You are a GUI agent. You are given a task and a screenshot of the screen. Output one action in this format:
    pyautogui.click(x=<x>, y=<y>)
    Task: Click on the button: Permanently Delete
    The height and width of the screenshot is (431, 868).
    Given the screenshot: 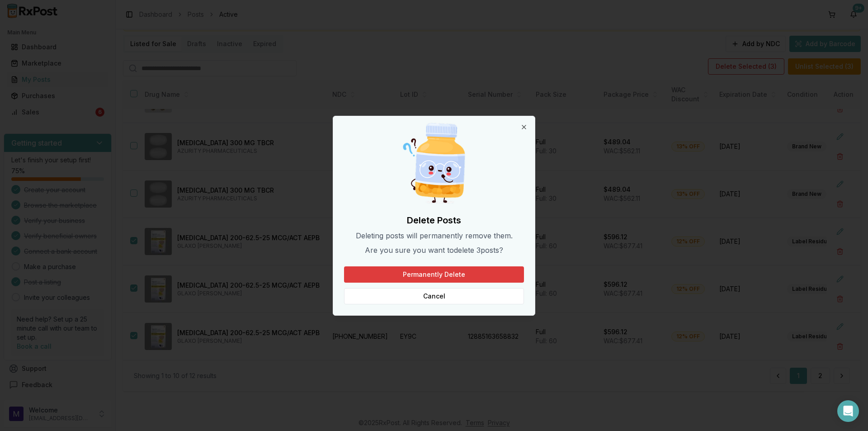 What is the action you would take?
    pyautogui.click(x=434, y=275)
    